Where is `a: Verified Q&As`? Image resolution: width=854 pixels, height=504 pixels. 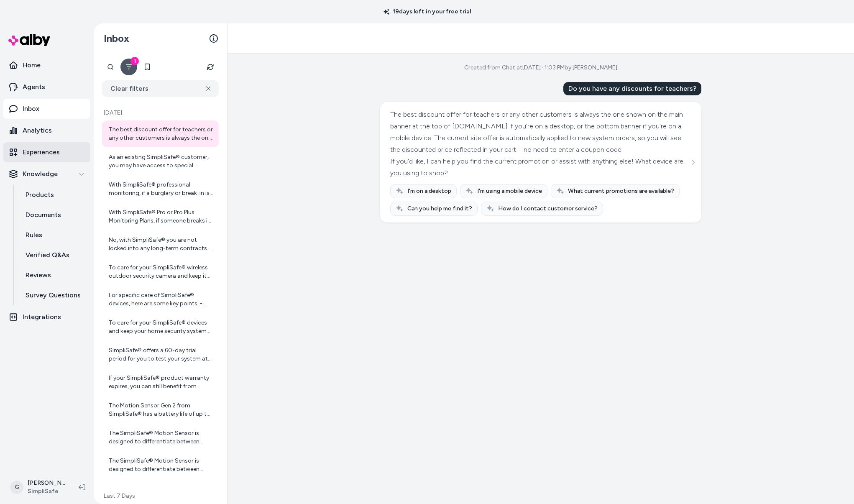
a: Verified Q&As is located at coordinates (53, 255).